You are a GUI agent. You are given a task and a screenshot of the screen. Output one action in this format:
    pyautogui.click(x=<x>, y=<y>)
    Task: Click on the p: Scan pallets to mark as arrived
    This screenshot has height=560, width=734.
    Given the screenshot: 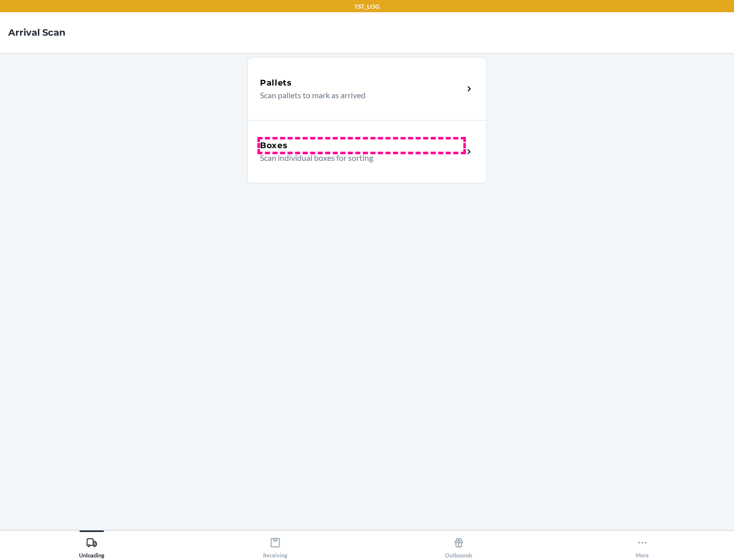 What is the action you would take?
    pyautogui.click(x=357, y=95)
    